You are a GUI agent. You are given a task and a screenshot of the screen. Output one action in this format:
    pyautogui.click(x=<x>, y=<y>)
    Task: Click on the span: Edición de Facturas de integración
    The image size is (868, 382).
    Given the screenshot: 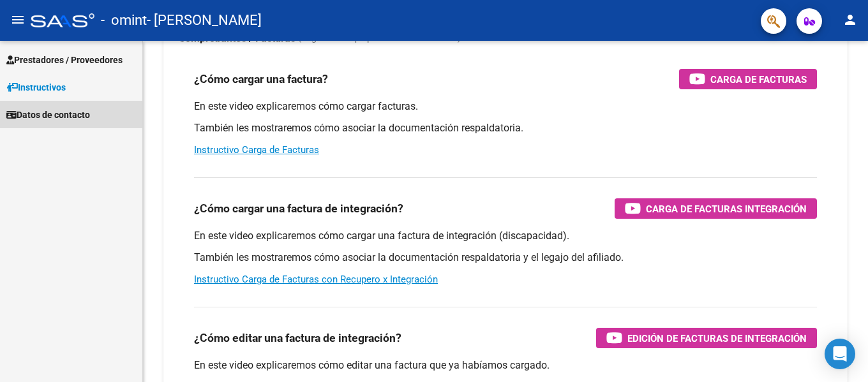 What is the action you would take?
    pyautogui.click(x=716, y=338)
    